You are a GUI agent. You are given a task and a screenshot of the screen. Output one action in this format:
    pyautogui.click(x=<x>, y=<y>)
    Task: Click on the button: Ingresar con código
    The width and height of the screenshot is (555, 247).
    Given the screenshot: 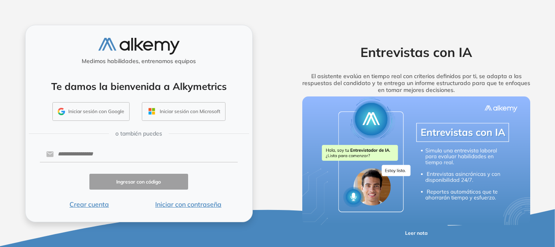 What is the action you would take?
    pyautogui.click(x=139, y=181)
    